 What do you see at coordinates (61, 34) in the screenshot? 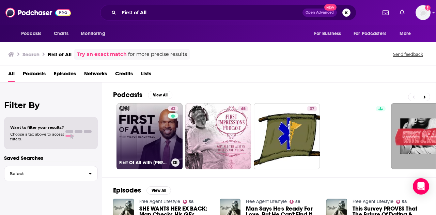
I see `a: Charts` at bounding box center [61, 34].